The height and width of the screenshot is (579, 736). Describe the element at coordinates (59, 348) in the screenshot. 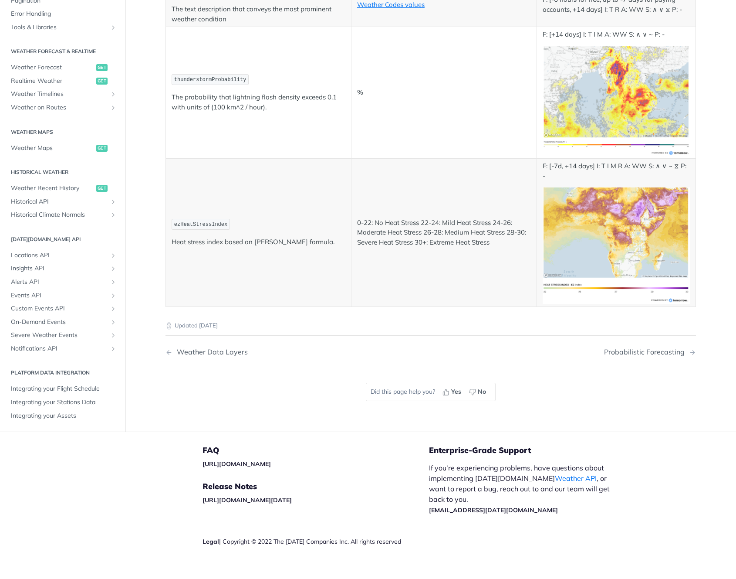

I see `span: Notifications API` at that location.